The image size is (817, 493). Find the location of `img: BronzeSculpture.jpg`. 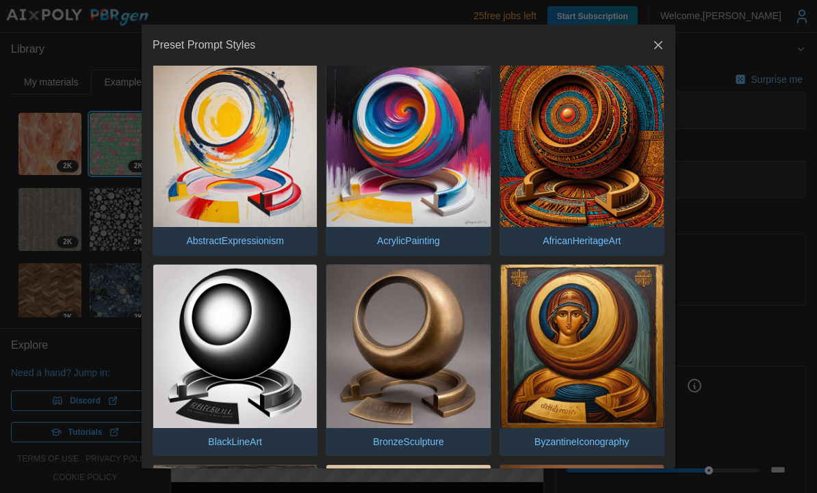

img: BronzeSculpture.jpg is located at coordinates (408, 346).